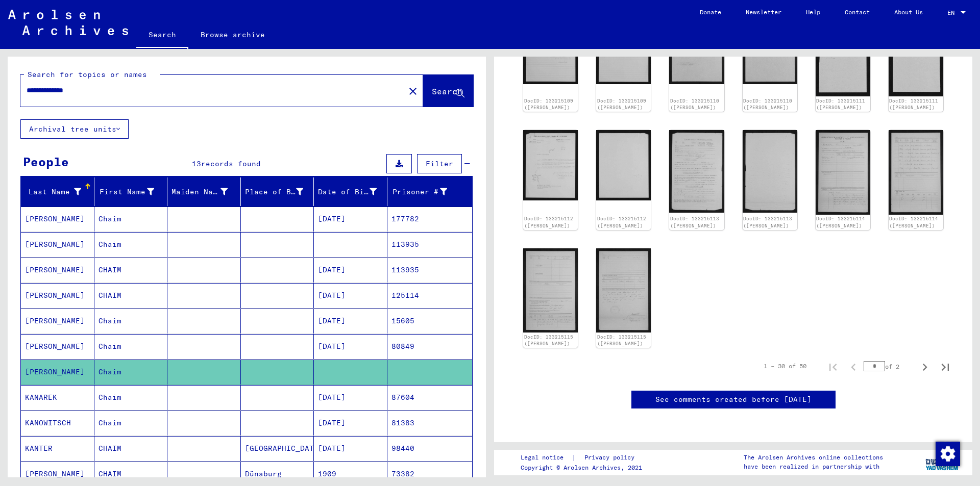 The height and width of the screenshot is (486, 980). I want to click on a: Legal notice, so click(546, 458).